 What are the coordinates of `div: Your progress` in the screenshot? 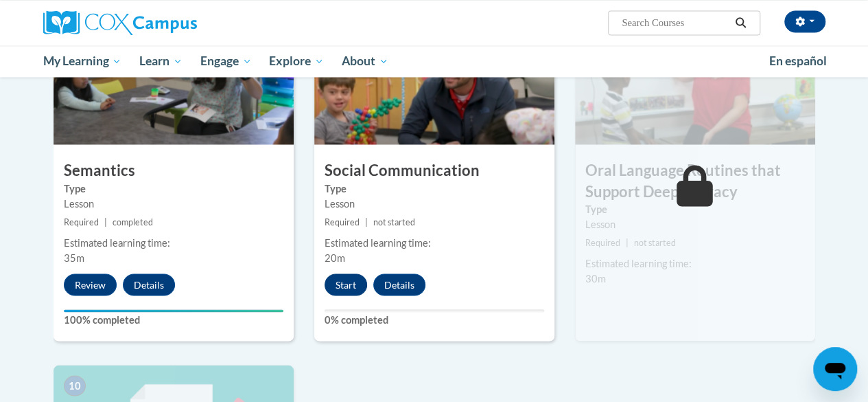 It's located at (173, 310).